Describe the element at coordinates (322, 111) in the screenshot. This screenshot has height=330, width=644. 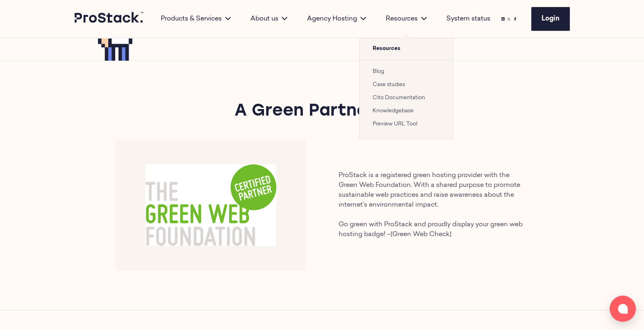
I see `h2: A Green Partnership` at that location.